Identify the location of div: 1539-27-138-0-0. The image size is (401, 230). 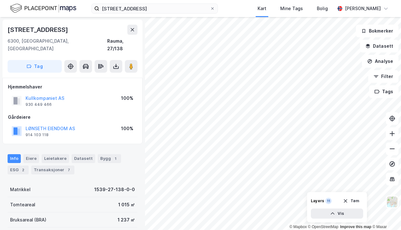
(115, 189).